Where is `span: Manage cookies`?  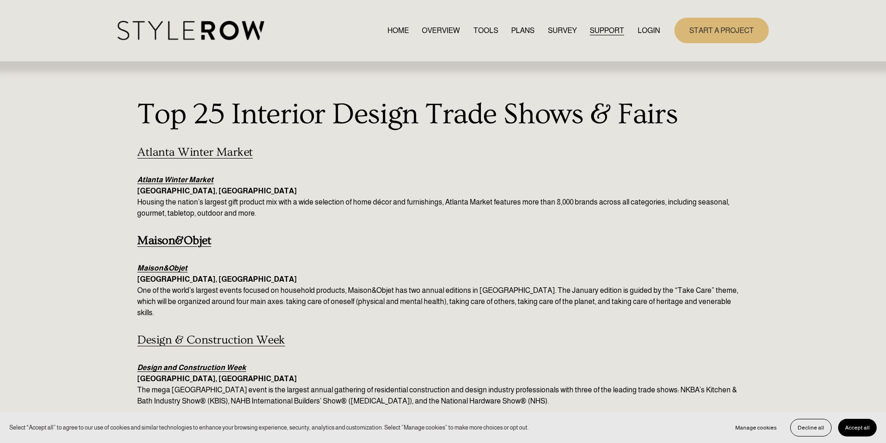
span: Manage cookies is located at coordinates (755, 428).